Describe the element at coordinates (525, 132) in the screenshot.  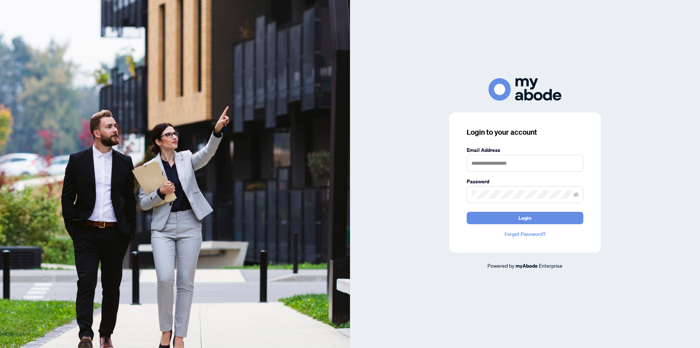
I see `h3: Login to your account` at that location.